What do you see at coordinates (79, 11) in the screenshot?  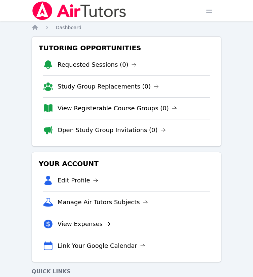 I see `img: Air Tutors` at bounding box center [79, 11].